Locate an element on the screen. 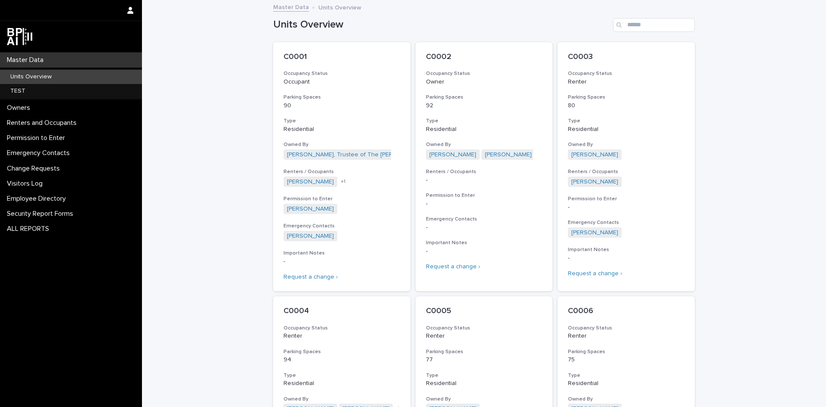 This screenshot has width=826, height=407. p: Renters and Occupants is located at coordinates (43, 123).